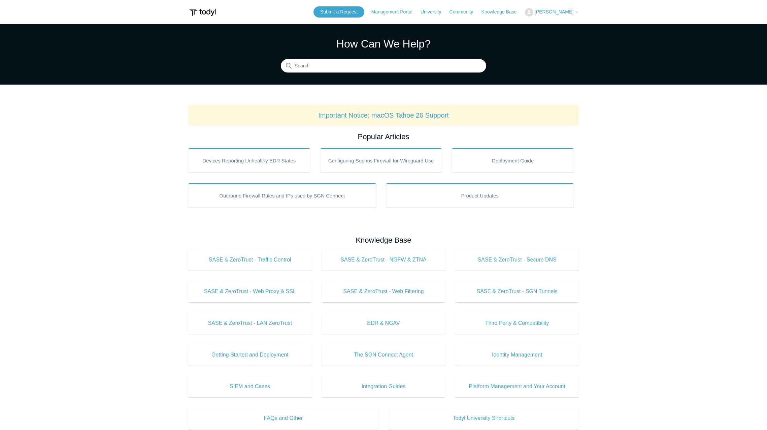 This screenshot has width=767, height=430. Describe the element at coordinates (250, 260) in the screenshot. I see `span: SASE & ZeroTrust - Traffic Control` at that location.